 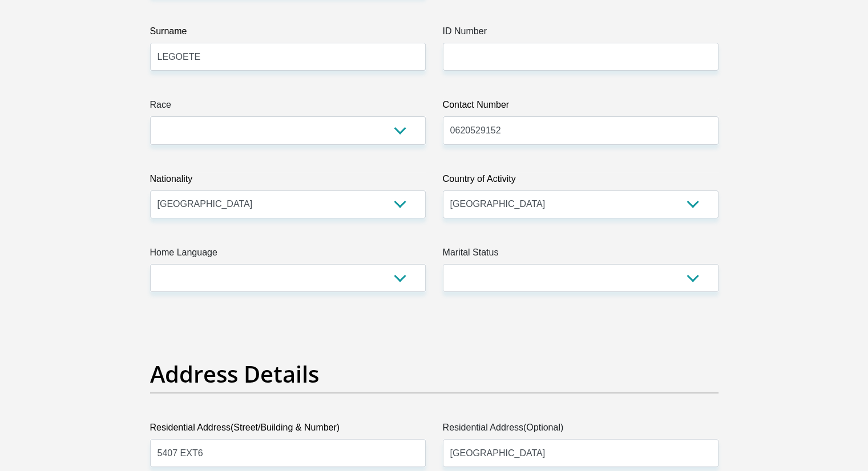 I want to click on label: Contact Number, so click(x=580, y=107).